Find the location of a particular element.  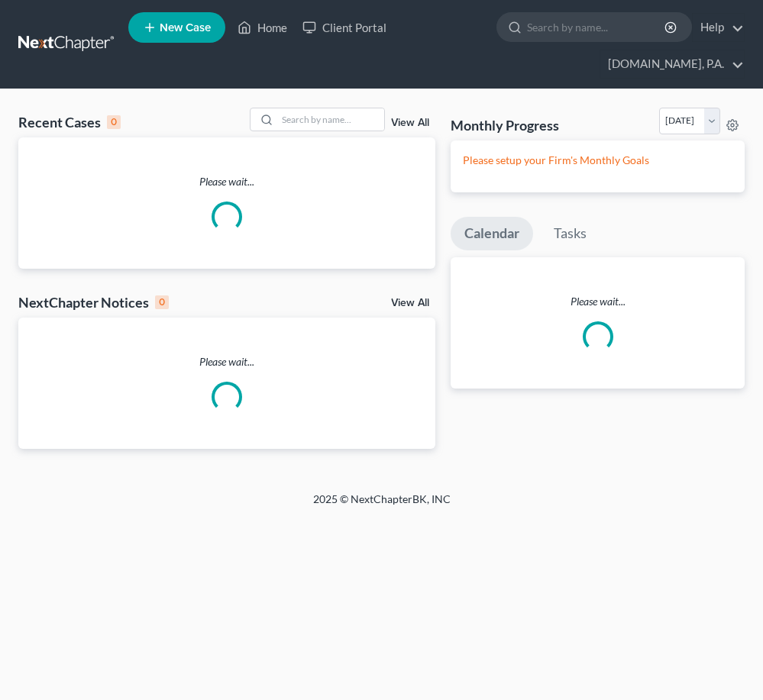

span: New Case is located at coordinates (185, 28).